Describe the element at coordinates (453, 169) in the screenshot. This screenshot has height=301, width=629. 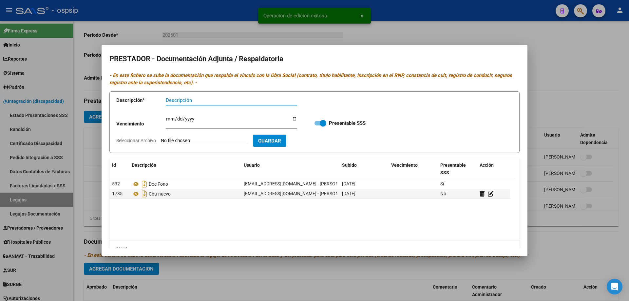
I see `span: Presentable SSS` at that location.